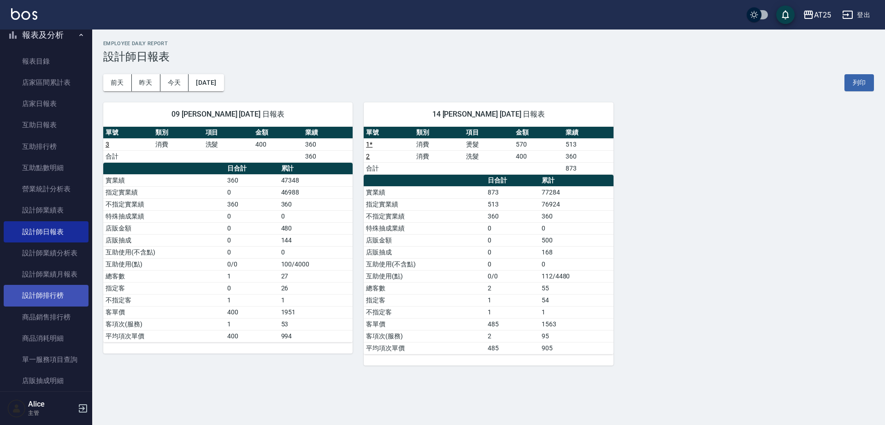 Image resolution: width=885 pixels, height=425 pixels. Describe the element at coordinates (576, 300) in the screenshot. I see `td: 54` at that location.